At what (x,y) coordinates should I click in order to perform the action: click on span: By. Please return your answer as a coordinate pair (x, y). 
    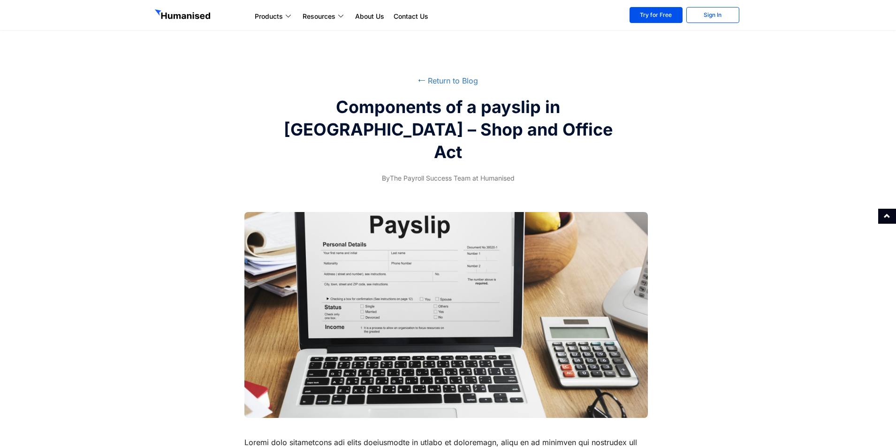
    Looking at the image, I should click on (385, 178).